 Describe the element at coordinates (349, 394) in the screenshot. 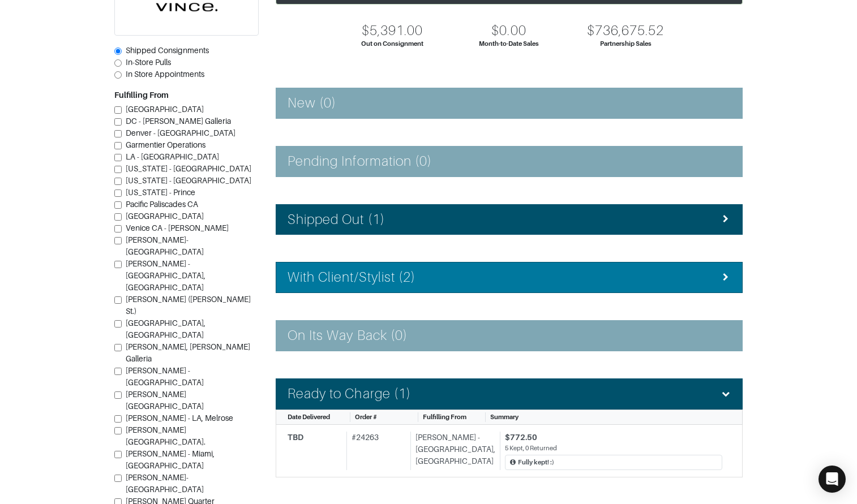

I see `h4: Ready to Charge (1)` at that location.